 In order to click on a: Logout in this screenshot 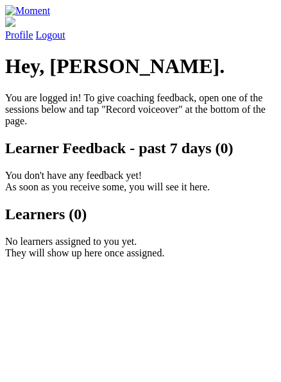, I will do `click(51, 35)`.